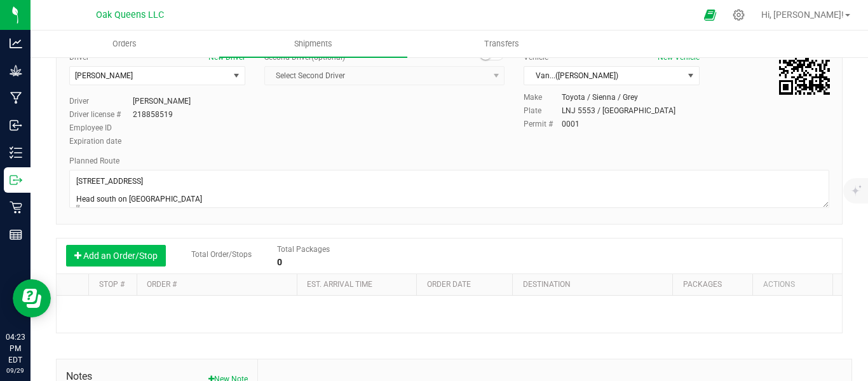 Image resolution: width=868 pixels, height=381 pixels. Describe the element at coordinates (112, 284) in the screenshot. I see `a: Stop #` at that location.